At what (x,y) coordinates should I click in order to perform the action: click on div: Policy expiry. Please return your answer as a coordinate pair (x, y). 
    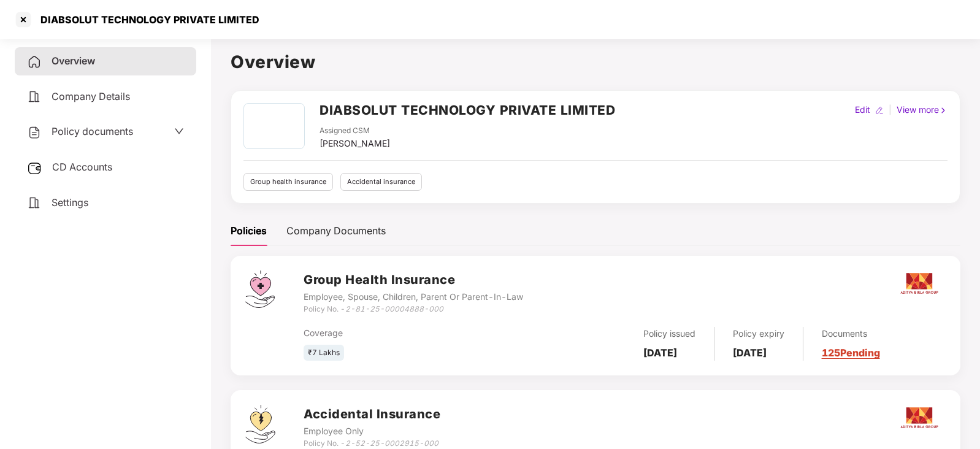
    Looking at the image, I should click on (758, 334).